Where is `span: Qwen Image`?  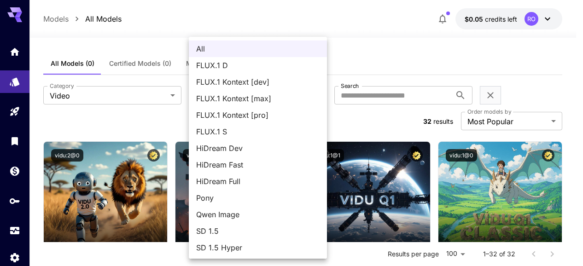 span: Qwen Image is located at coordinates (258, 215).